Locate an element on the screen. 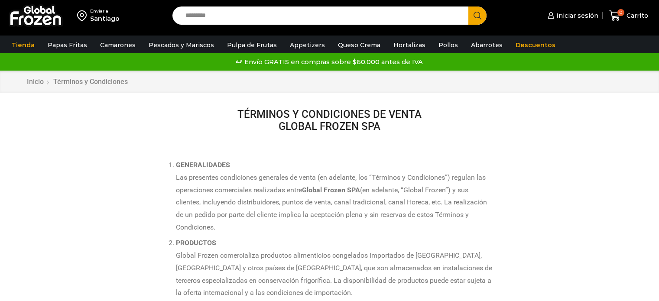 This screenshot has height=301, width=659. b: PRODUCTOS is located at coordinates (196, 243).